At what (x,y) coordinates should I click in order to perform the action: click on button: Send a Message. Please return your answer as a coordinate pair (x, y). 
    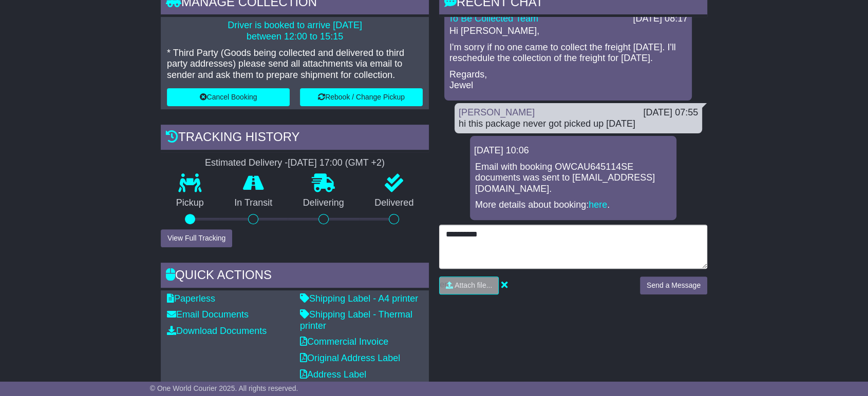
    Looking at the image, I should click on (673, 285).